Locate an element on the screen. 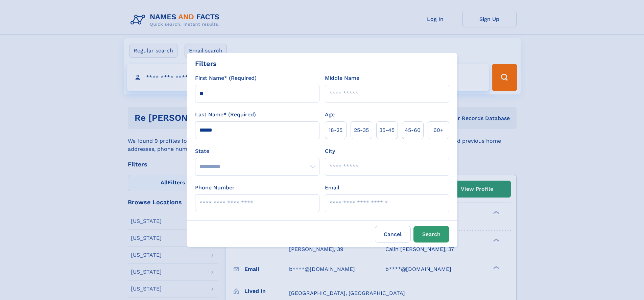 The image size is (644, 300). label: State is located at coordinates (257, 151).